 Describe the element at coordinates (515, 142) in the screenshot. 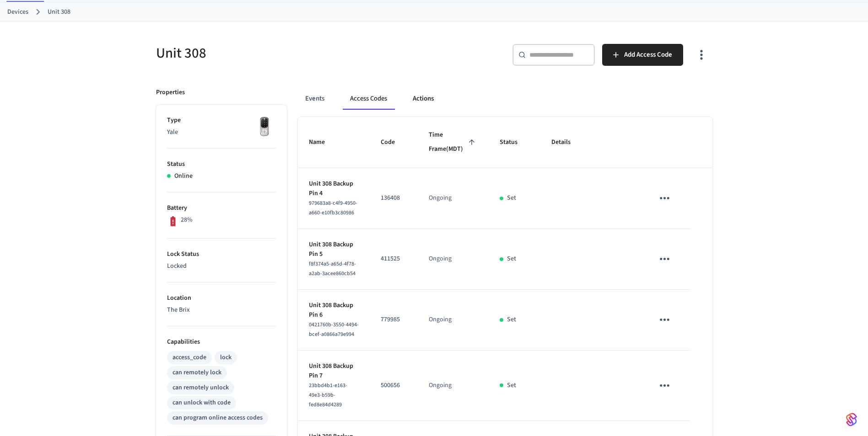

I see `span: Status` at that location.